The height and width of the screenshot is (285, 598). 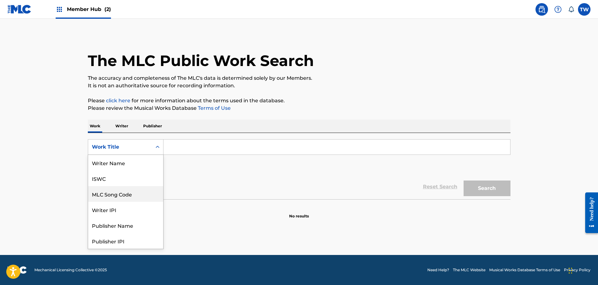 I want to click on div: Writer Name, so click(x=126, y=163).